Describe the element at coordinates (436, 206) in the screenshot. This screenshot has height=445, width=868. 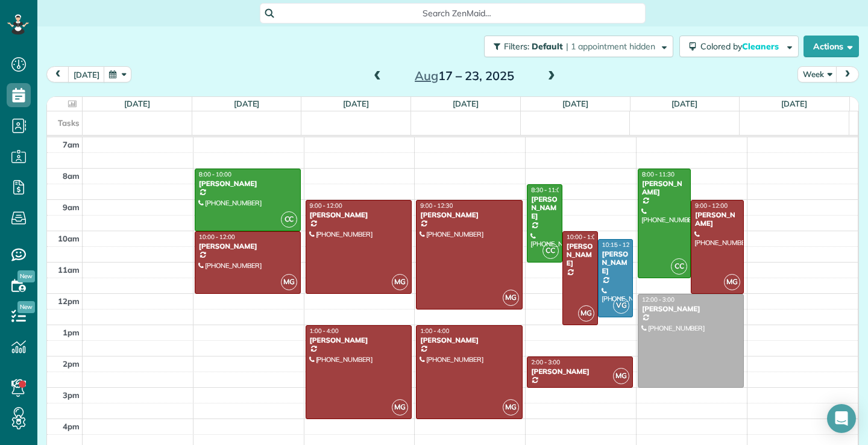
I see `span: 9:00 - 12:30` at that location.